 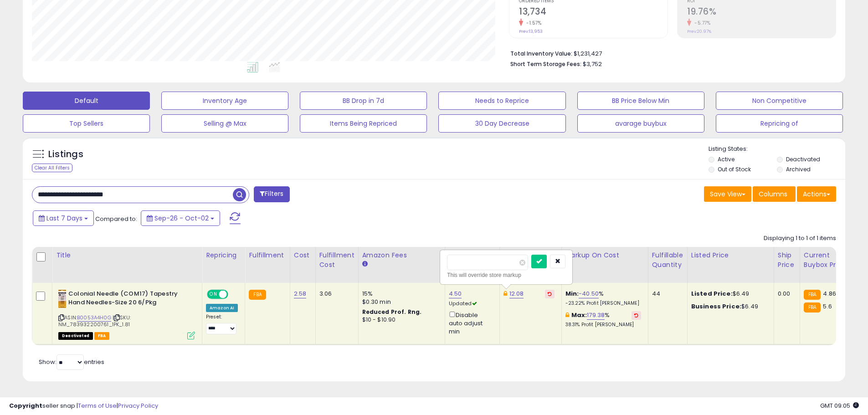 I want to click on a: Terms of Use, so click(x=97, y=406).